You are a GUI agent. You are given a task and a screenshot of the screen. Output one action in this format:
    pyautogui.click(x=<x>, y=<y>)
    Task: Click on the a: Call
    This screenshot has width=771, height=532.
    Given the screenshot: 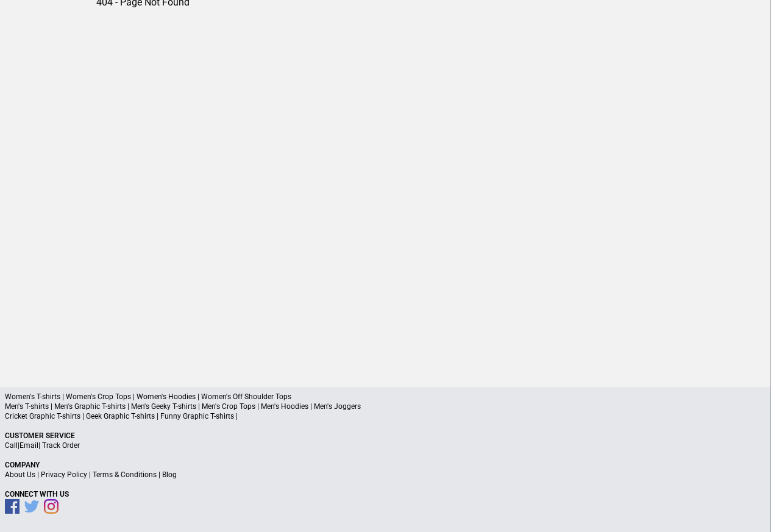 What is the action you would take?
    pyautogui.click(x=11, y=446)
    